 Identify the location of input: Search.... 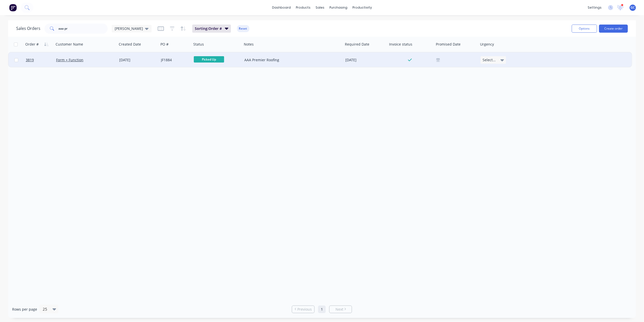
(83, 29).